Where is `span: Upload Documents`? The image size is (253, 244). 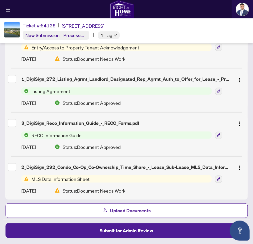 span: Upload Documents is located at coordinates (131, 210).